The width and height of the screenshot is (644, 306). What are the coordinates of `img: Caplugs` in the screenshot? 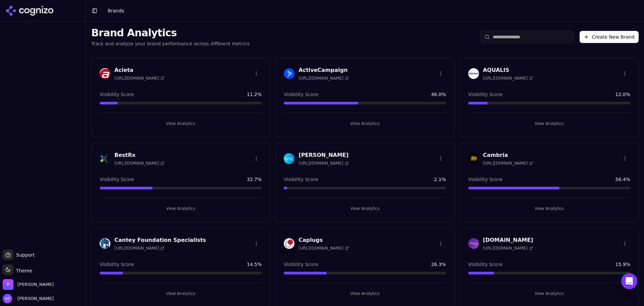 It's located at (289, 243).